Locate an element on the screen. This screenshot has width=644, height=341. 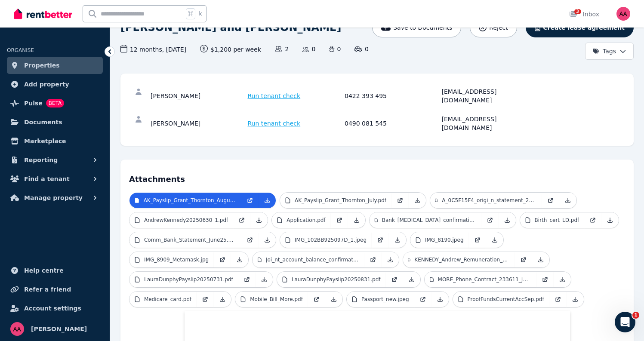
a: Refer a friend is located at coordinates (54, 290).